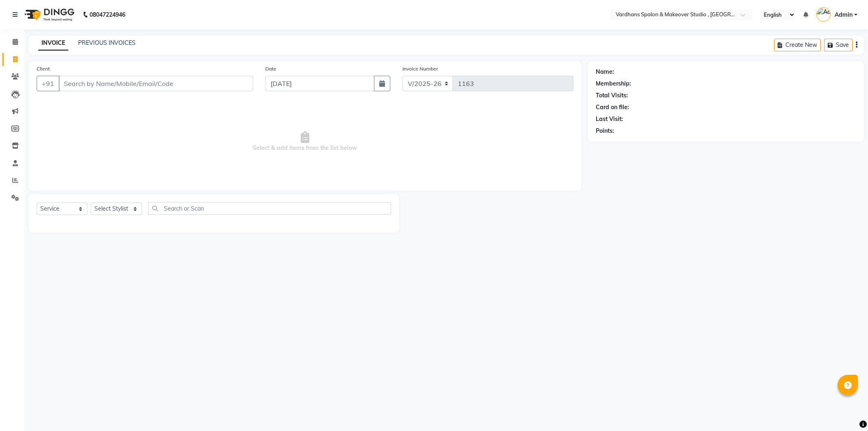 The width and height of the screenshot is (868, 431). I want to click on button: +91, so click(48, 84).